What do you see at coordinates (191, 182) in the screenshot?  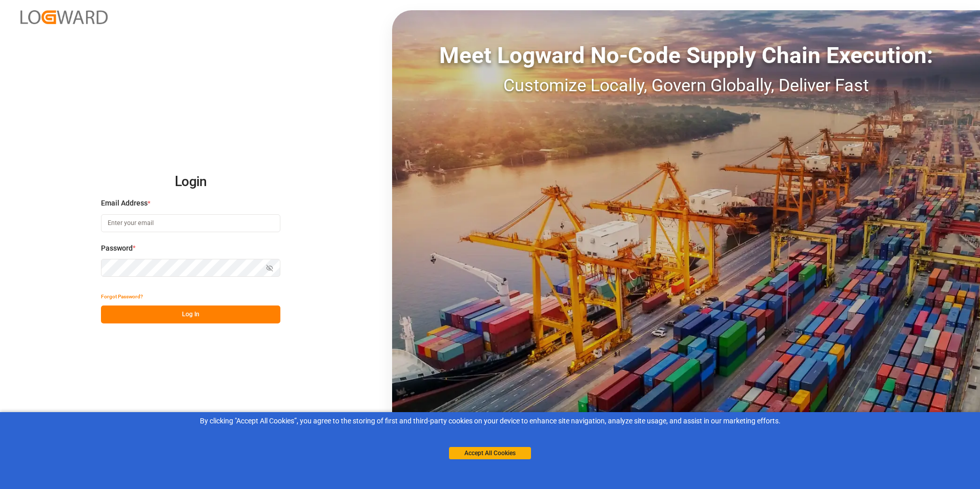 I see `h2: Login` at bounding box center [191, 182].